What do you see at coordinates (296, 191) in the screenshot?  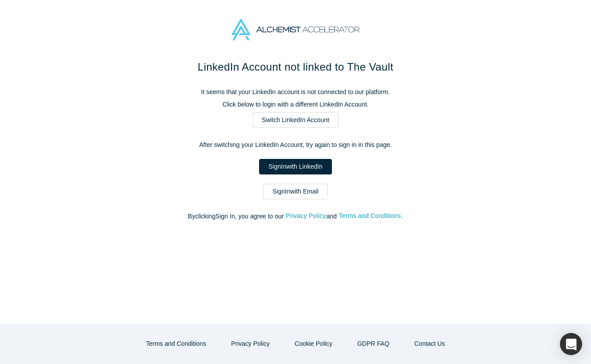 I see `a: SignInwith Email` at bounding box center [296, 191].